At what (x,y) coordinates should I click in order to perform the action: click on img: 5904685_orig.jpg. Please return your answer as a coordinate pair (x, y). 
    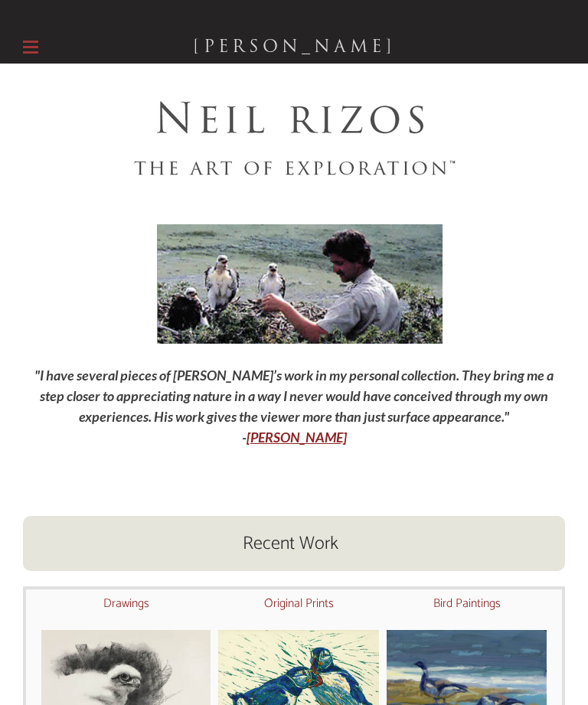
    Looking at the image, I should click on (300, 284).